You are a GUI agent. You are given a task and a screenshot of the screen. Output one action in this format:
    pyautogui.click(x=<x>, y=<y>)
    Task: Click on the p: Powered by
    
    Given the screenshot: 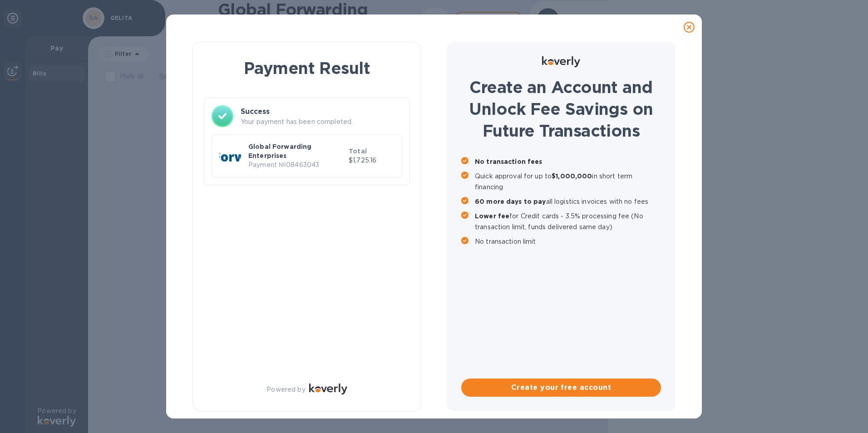 What is the action you would take?
    pyautogui.click(x=285, y=390)
    